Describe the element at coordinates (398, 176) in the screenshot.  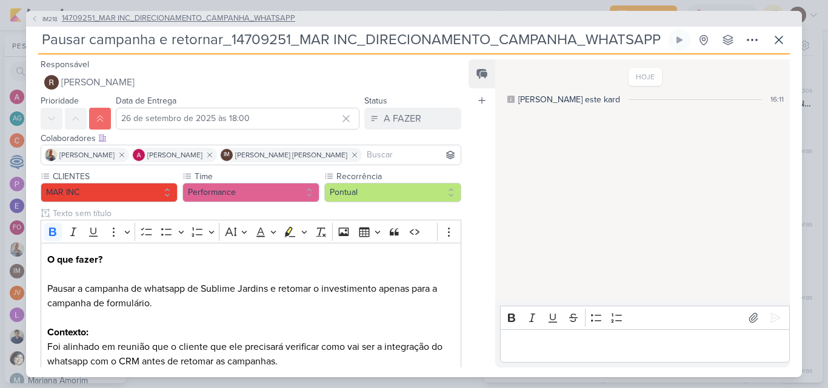
I see `label: Recorrência` at that location.